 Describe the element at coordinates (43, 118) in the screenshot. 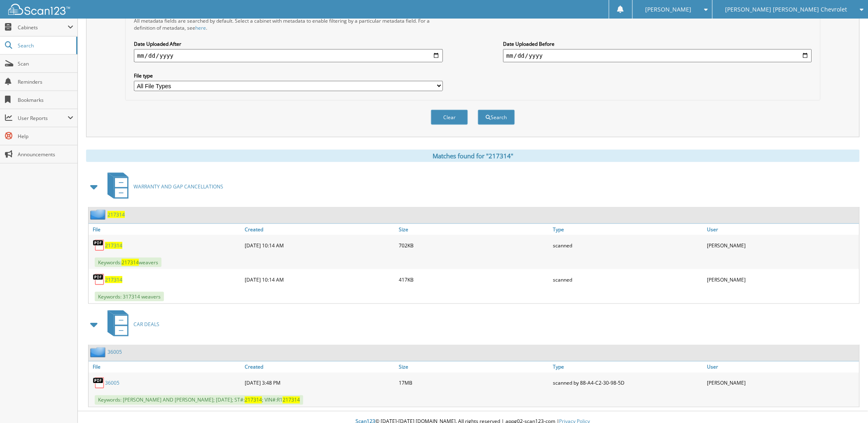

I see `span: User Reports` at that location.